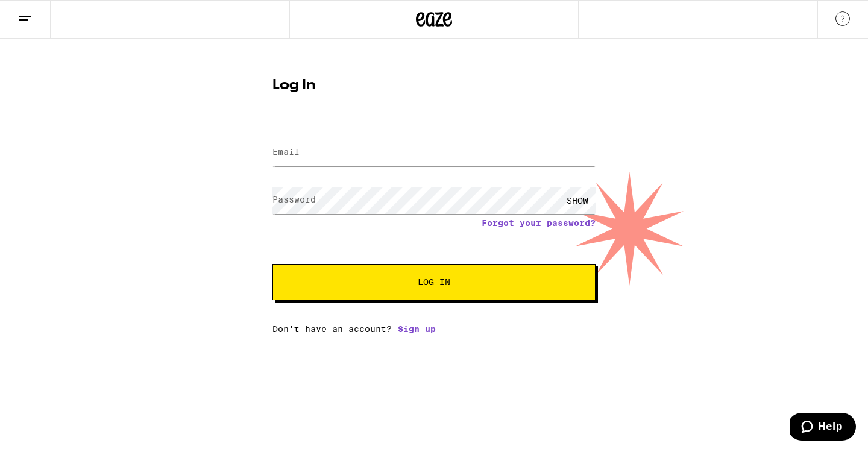 The image size is (868, 449). I want to click on label: Email, so click(285, 151).